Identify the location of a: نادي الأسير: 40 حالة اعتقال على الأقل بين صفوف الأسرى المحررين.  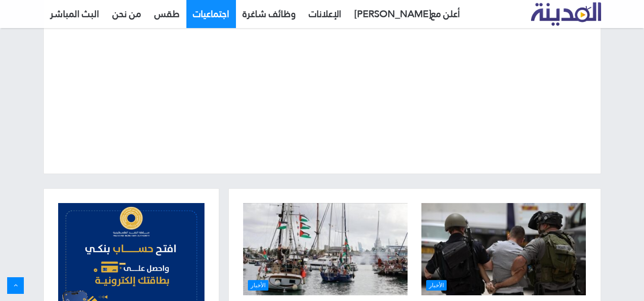
(503, 249).